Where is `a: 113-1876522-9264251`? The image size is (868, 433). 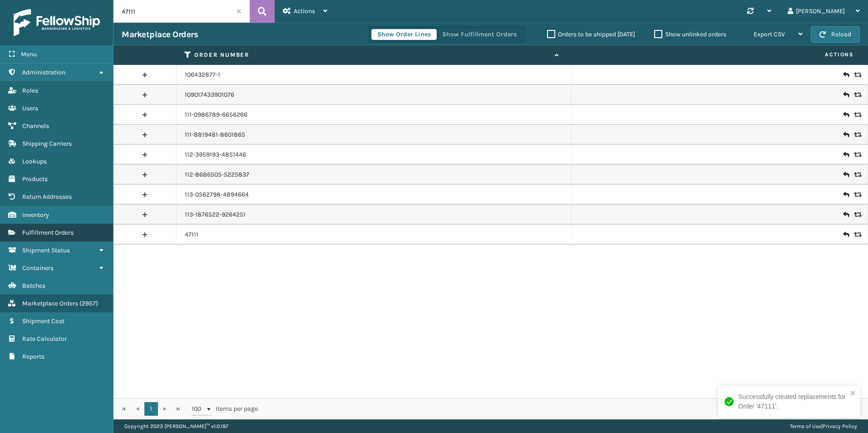
a: 113-1876522-9264251 is located at coordinates (215, 215).